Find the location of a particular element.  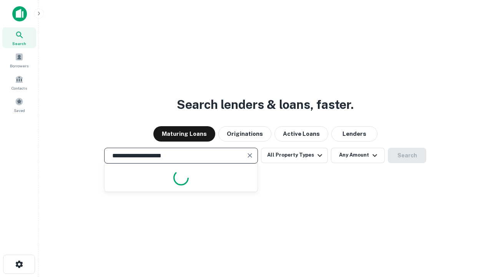

button: Maturing Loans is located at coordinates (184, 134).